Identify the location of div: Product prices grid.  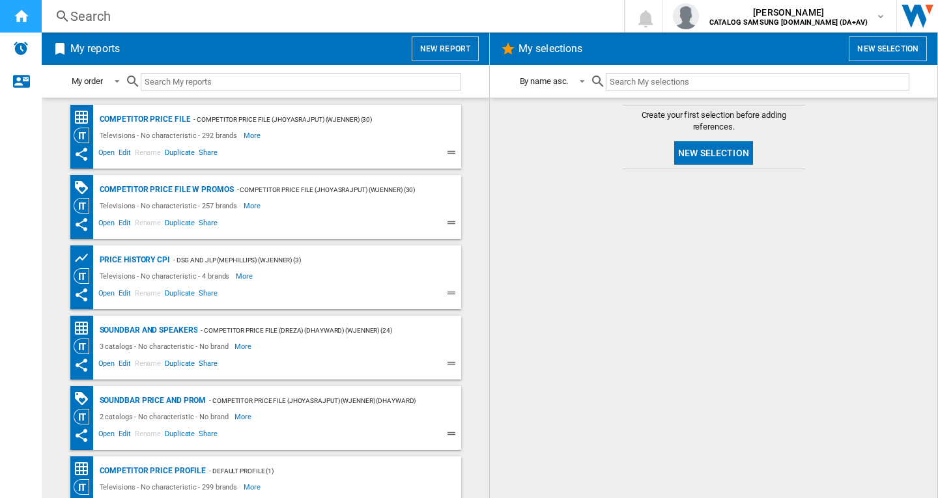
(85, 258).